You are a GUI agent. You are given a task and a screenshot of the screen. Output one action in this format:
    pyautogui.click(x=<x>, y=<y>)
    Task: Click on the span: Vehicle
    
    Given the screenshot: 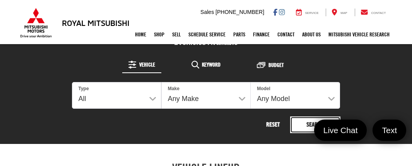 What is the action you would take?
    pyautogui.click(x=147, y=65)
    